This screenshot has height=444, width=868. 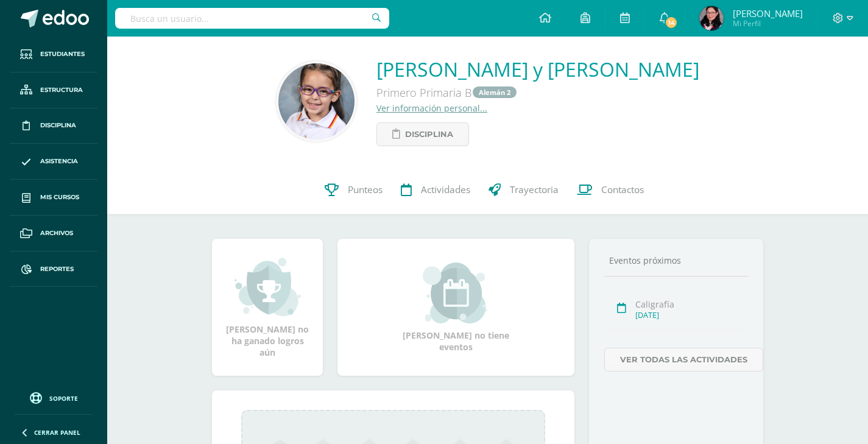 I want to click on a: Asistencia, so click(x=53, y=162).